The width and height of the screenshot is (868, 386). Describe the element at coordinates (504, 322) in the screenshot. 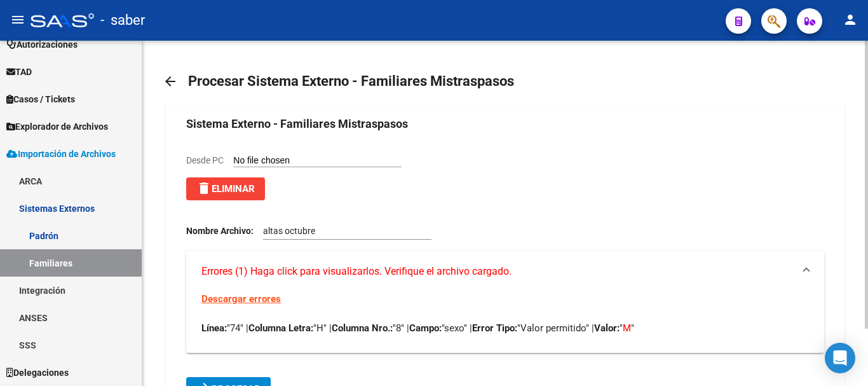

I see `div: Errores (1) Haga click para visualizarlos. Verifique el archivo cargado.` at that location.